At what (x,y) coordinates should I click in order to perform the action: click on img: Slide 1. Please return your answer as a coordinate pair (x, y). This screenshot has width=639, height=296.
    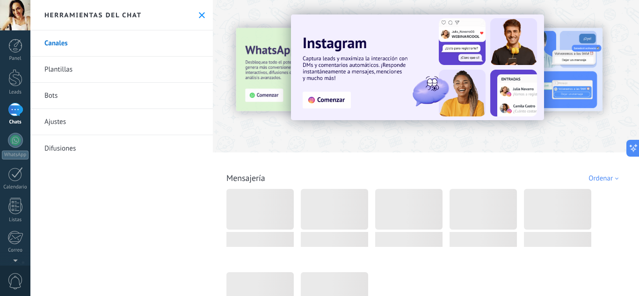
    Looking at the image, I should click on (417, 67).